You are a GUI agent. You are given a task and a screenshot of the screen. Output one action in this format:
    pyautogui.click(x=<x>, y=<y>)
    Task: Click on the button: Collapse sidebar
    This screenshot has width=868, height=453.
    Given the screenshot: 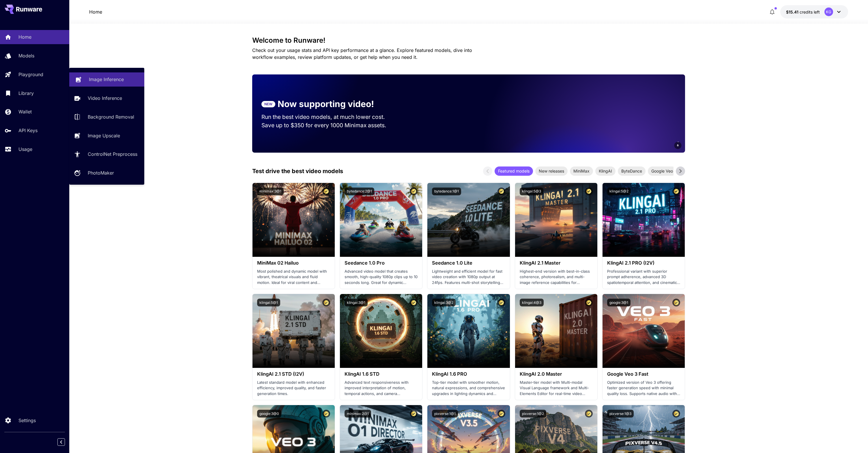 What is the action you would take?
    pyautogui.click(x=61, y=442)
    